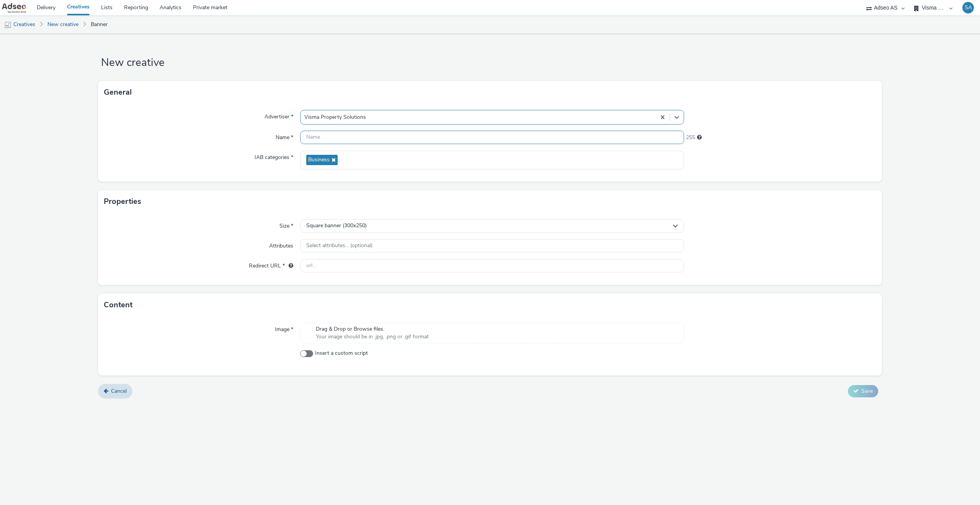 This screenshot has height=505, width=980. What do you see at coordinates (115, 392) in the screenshot?
I see `a: Cancel` at bounding box center [115, 392].